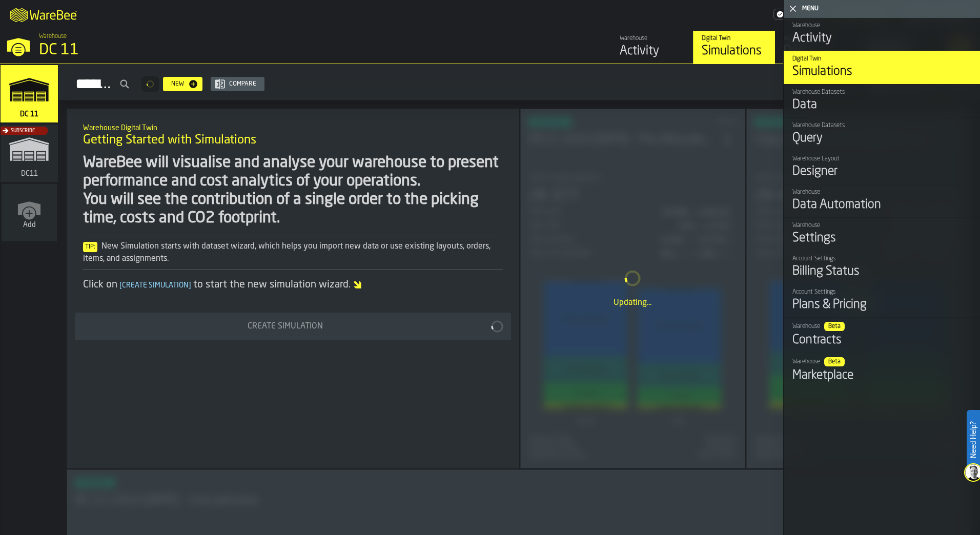 This screenshot has height=535, width=980. What do you see at coordinates (293, 252) in the screenshot?
I see `div: New Simulation starts with dataset wizard, which helps you import new data or use existing layout...` at bounding box center [293, 252].